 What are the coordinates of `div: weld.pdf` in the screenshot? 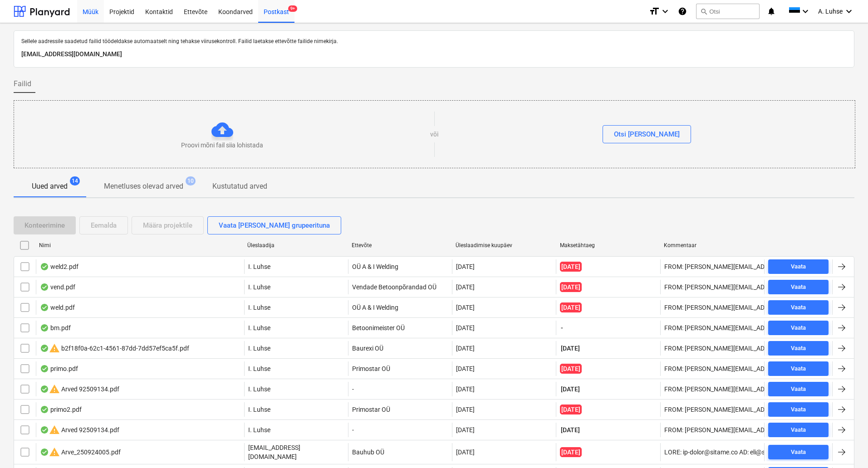 It's located at (57, 308).